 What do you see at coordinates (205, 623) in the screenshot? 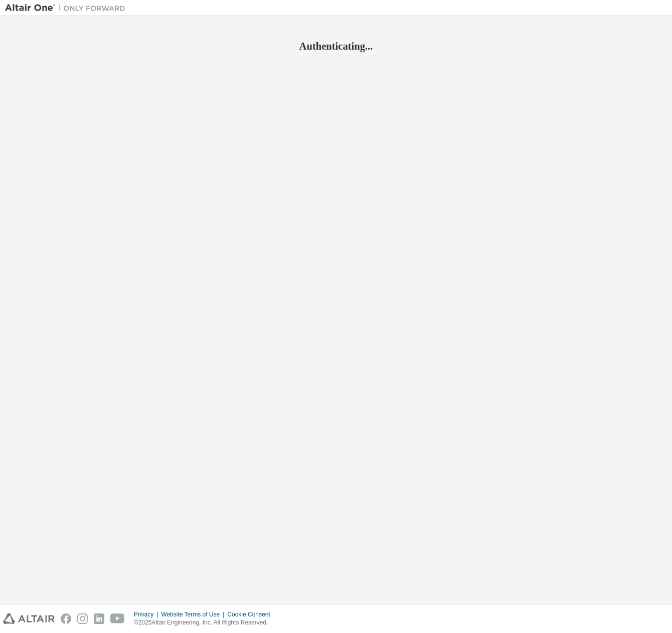
I see `p: © 2025 Altair Engineering, Inc. All Rights Reserved.` at bounding box center [205, 623].